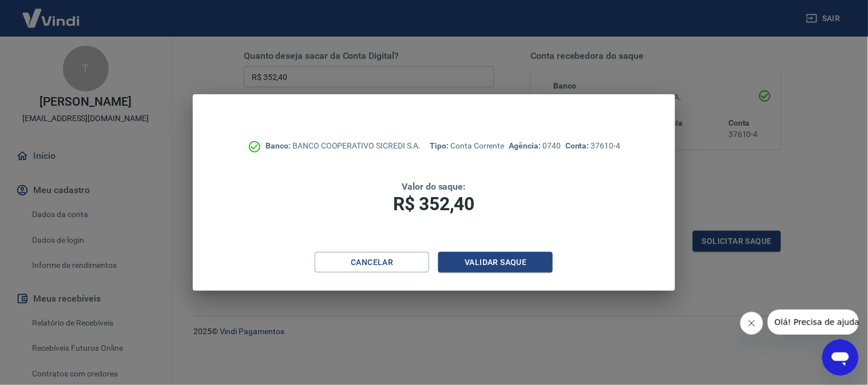  I want to click on p: Conta Corrente, so click(467, 146).